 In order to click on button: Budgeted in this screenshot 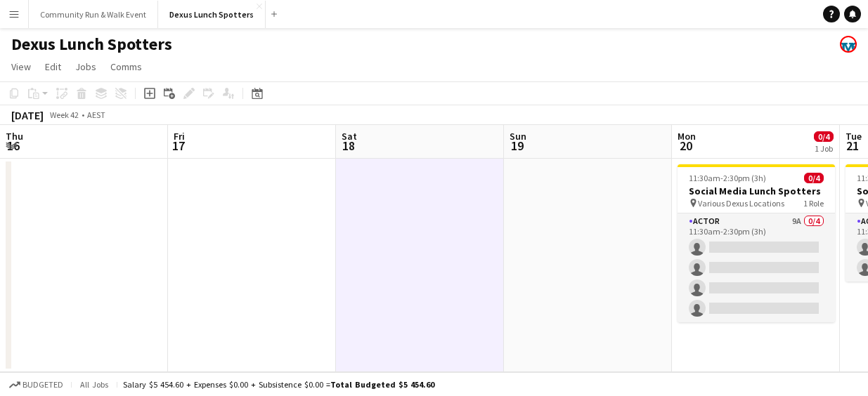, I will do `click(36, 385)`.